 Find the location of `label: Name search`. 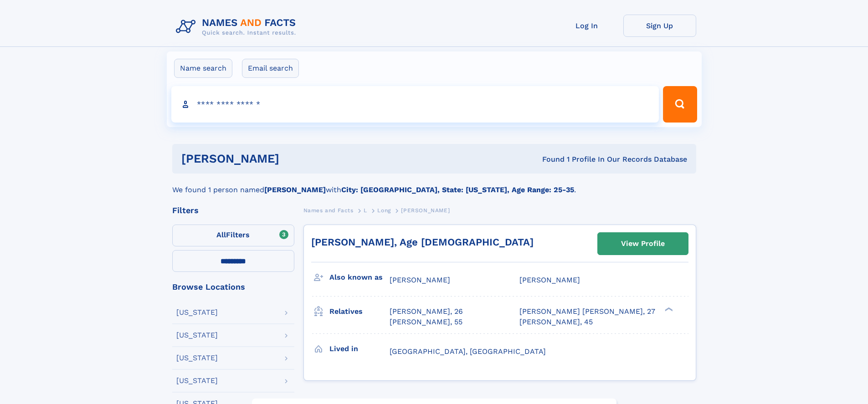

label: Name search is located at coordinates (204, 68).